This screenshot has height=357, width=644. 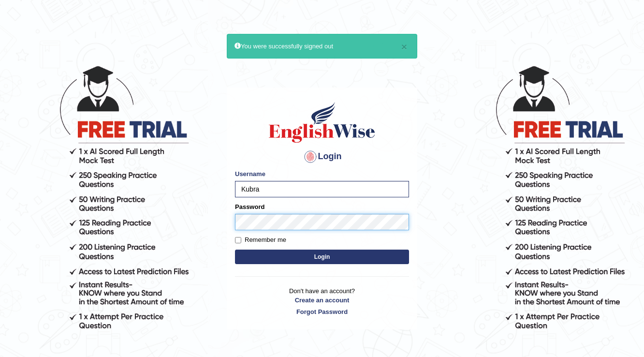 What do you see at coordinates (322, 312) in the screenshot?
I see `a: Forgot Password` at bounding box center [322, 312].